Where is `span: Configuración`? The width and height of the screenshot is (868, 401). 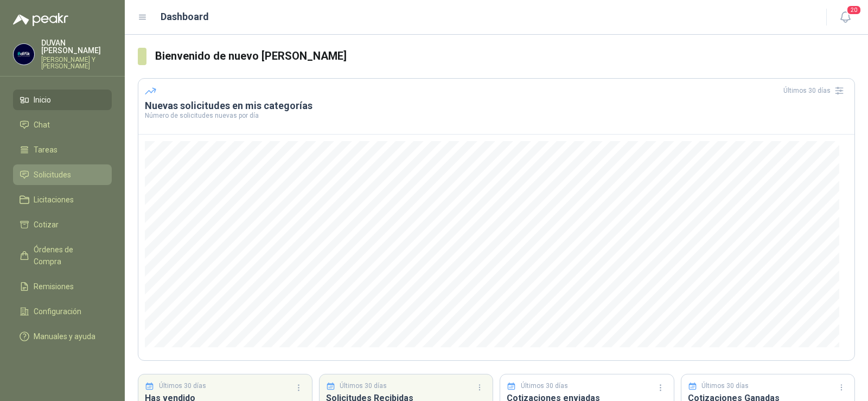
span: Configuración is located at coordinates (57, 311).